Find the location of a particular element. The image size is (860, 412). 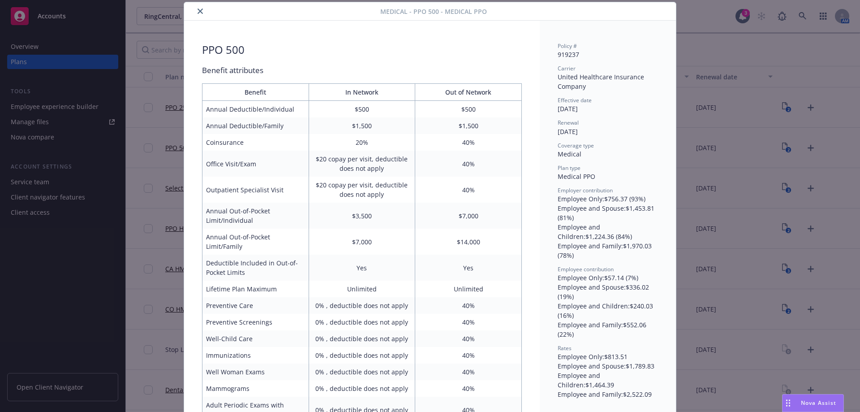

th: Benefit is located at coordinates (256, 92).